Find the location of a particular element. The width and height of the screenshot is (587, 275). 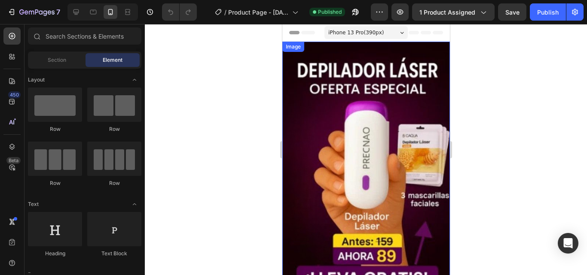

span: Published is located at coordinates (329, 12).